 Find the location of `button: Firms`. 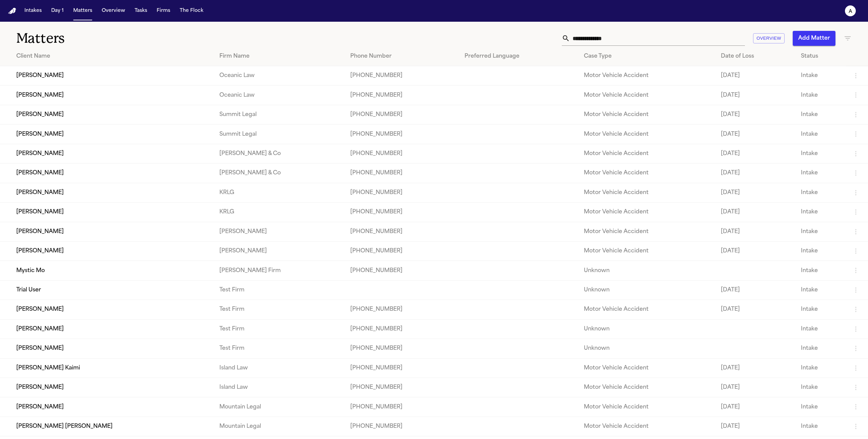

button: Firms is located at coordinates (163, 11).